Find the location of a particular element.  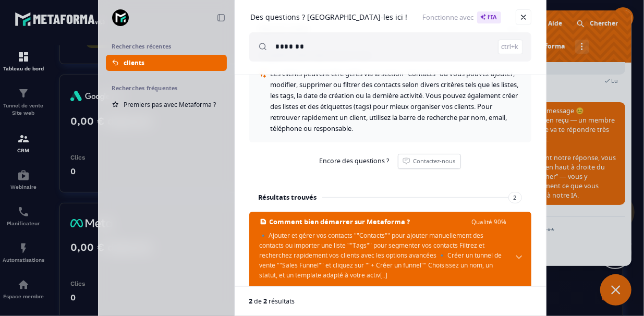

span: clients is located at coordinates (134, 63).